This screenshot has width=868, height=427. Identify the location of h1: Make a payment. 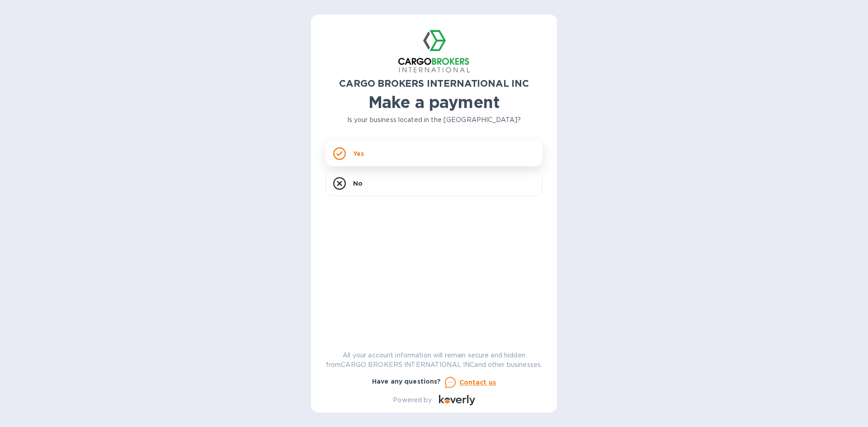
(434, 102).